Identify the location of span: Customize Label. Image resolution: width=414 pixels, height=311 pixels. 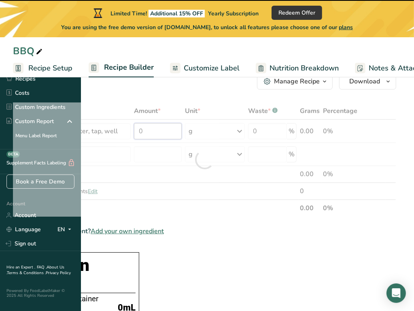
(212, 68).